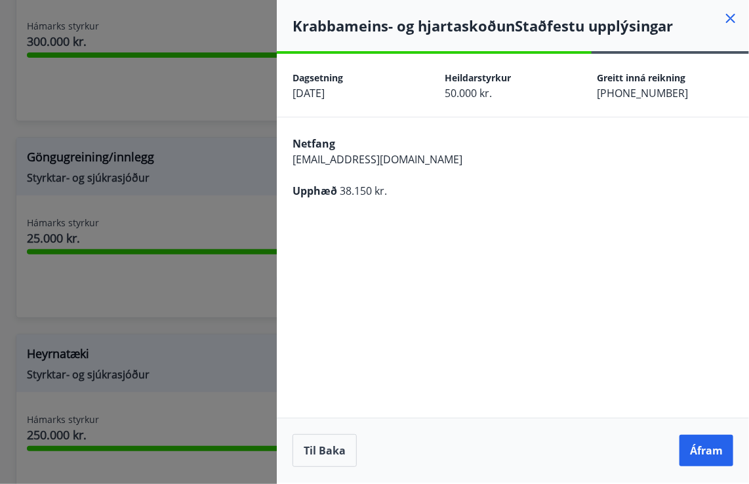  What do you see at coordinates (641, 77) in the screenshot?
I see `span: Greitt inná reikning` at bounding box center [641, 77].